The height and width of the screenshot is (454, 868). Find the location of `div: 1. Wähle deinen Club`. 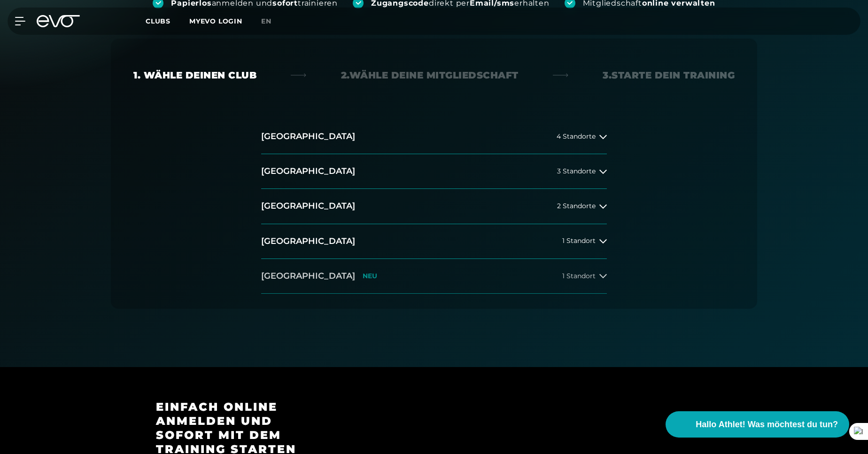

div: 1. Wähle deinen Club is located at coordinates (195, 75).